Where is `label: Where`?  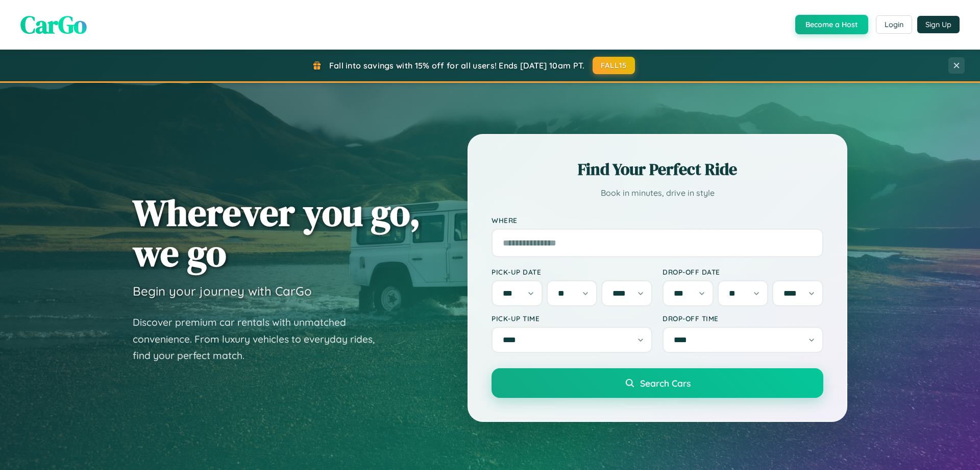 label: Where is located at coordinates (658, 220).